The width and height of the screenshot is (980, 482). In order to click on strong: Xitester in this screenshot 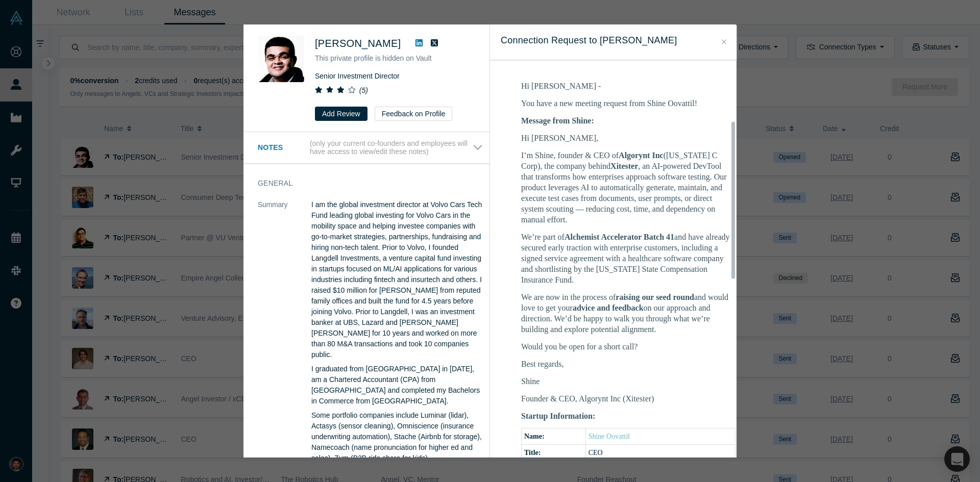, I will do `click(624, 166)`.